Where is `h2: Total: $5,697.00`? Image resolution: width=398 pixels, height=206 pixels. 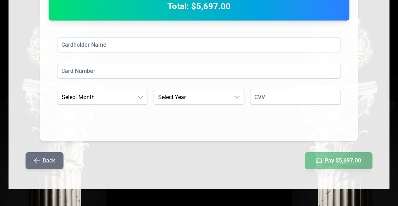 h2: Total: $5,697.00 is located at coordinates (199, 6).